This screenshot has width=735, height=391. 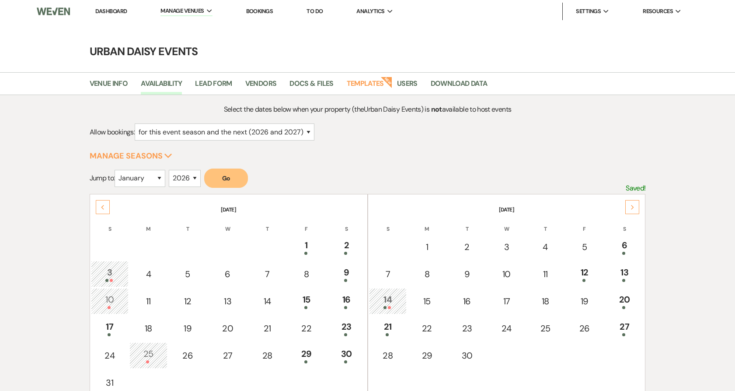 What do you see at coordinates (407, 86) in the screenshot?
I see `a: Users` at bounding box center [407, 86].